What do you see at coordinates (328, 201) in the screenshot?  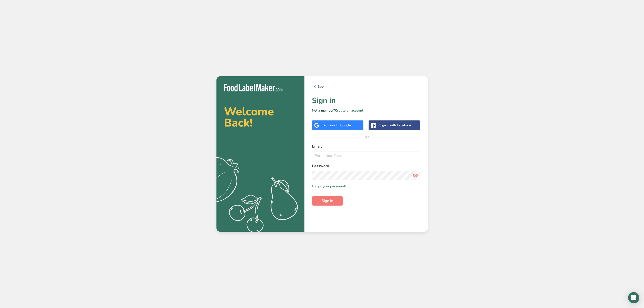 I see `span: Sign in` at bounding box center [328, 201].